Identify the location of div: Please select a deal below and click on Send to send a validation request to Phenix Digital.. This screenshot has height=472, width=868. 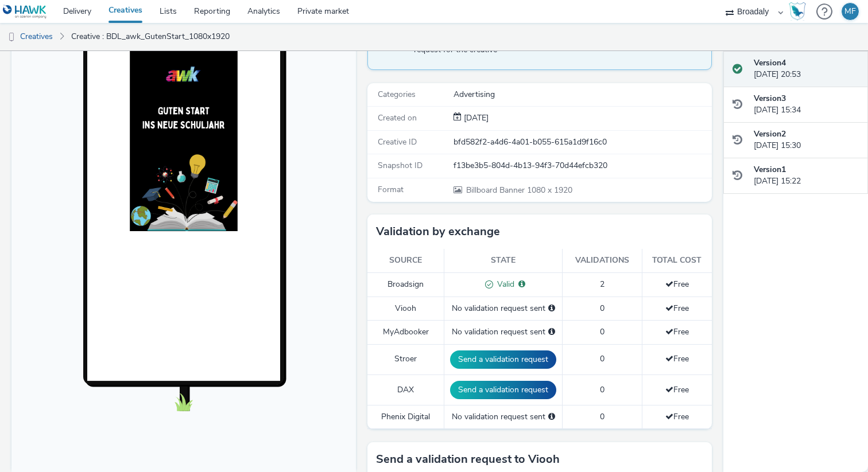
(552, 417).